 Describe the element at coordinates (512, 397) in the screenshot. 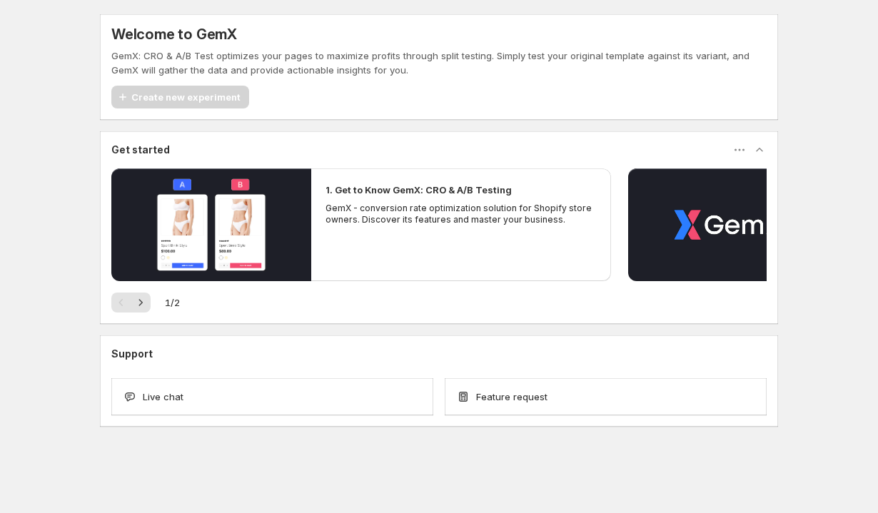

I see `span: Feature request` at that location.